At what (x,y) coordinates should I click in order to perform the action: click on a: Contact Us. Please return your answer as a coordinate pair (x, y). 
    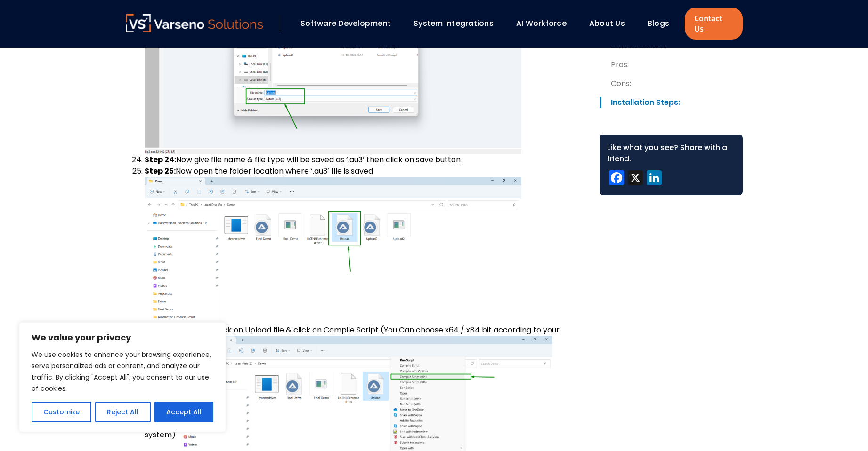
    Looking at the image, I should click on (714, 24).